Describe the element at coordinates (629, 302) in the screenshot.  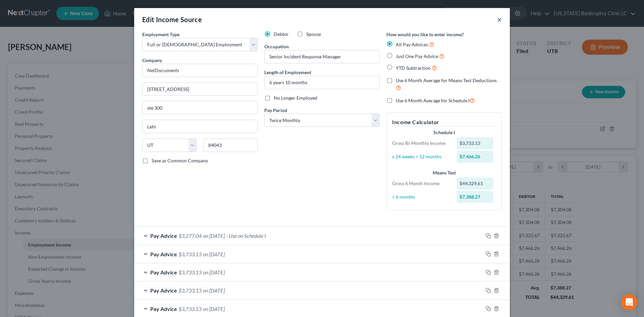
I see `div: Open Intercom Messenger` at that location.